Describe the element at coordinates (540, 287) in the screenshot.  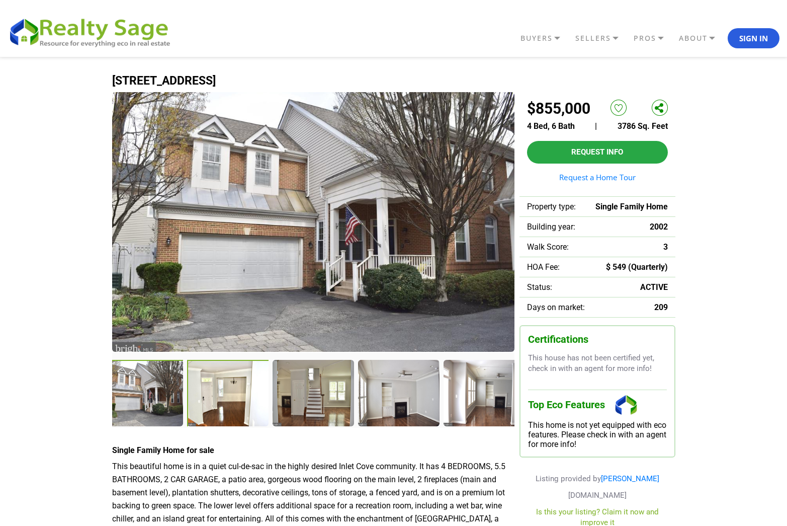
I see `span: Status:` at that location.